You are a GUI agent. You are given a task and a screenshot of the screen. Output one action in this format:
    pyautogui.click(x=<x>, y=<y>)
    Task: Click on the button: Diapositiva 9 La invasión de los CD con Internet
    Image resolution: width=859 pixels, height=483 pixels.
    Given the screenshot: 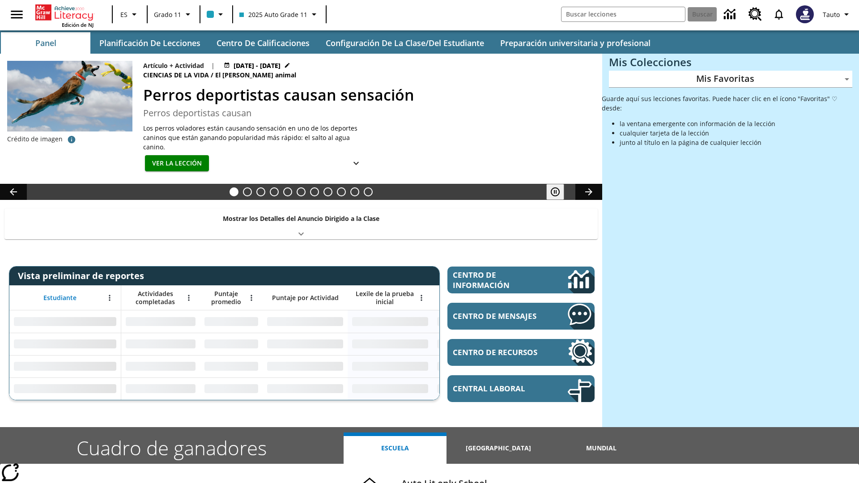 What is the action you would take?
    pyautogui.click(x=341, y=192)
    